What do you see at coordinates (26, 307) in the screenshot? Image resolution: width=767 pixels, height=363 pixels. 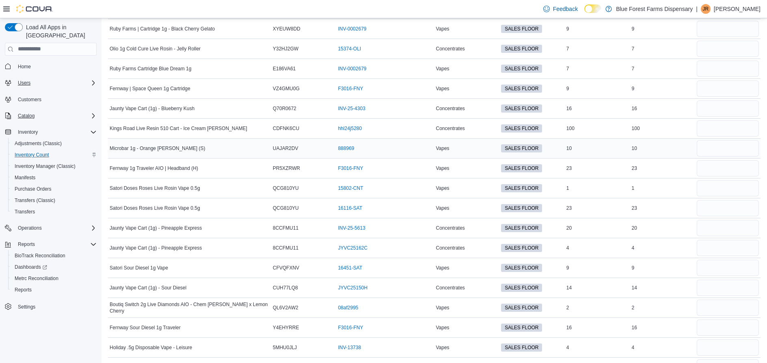 I see `a: Settings` at bounding box center [26, 307].